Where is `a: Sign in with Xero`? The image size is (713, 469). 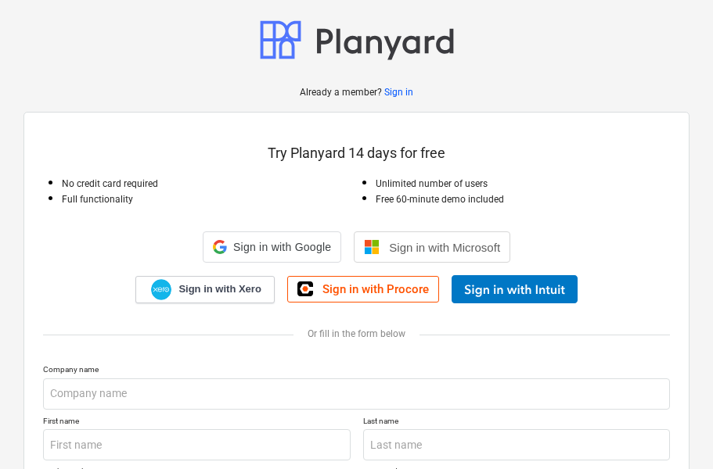 a: Sign in with Xero is located at coordinates (205, 289).